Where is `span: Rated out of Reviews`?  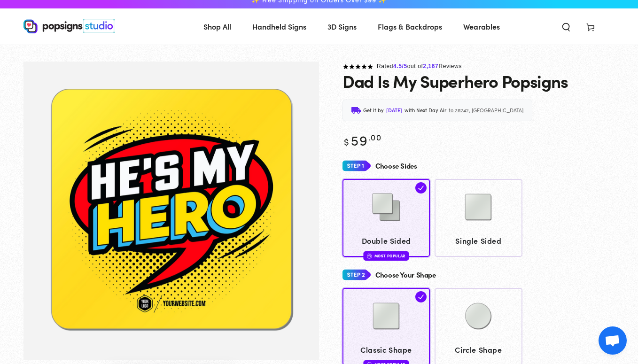 span: Rated out of Reviews is located at coordinates (419, 66).